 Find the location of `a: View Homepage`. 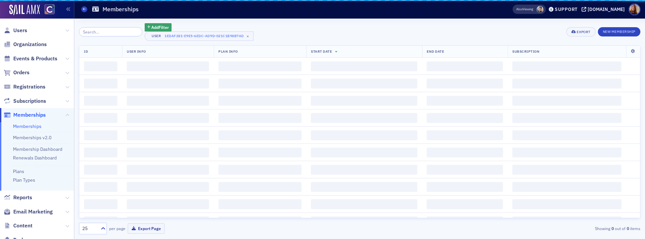

a: View Homepage is located at coordinates (47, 10).